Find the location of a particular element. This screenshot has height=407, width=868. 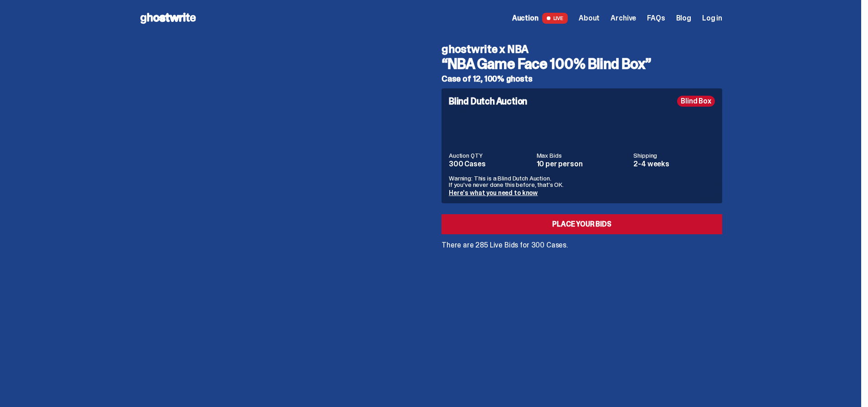

h3: “NBA Game Face 100% Blind Box” is located at coordinates (582, 64).